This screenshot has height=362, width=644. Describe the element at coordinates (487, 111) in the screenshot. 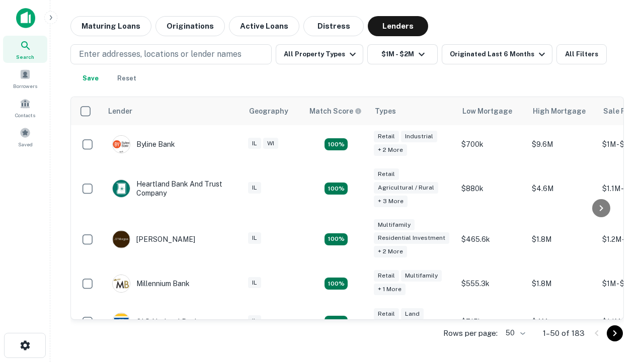

I see `div: Low Mortgage` at that location.